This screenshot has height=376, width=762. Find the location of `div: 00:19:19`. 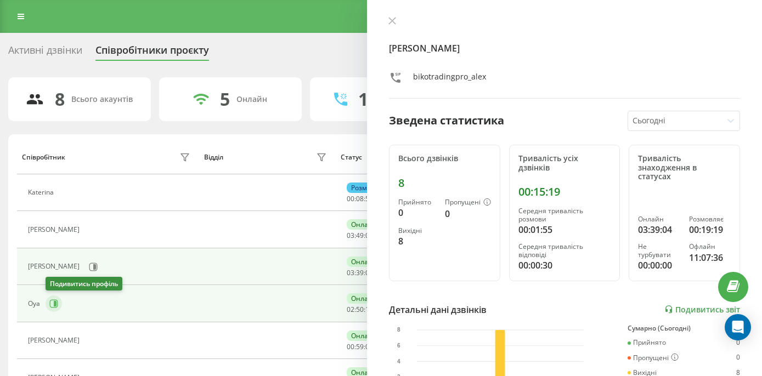

div: 00:19:19 is located at coordinates (710, 230).